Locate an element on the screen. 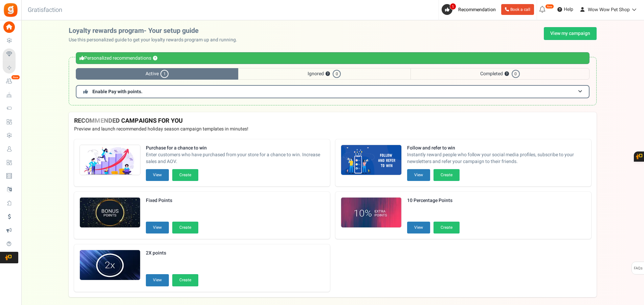 The height and width of the screenshot is (305, 644). strong: Follow and refer to win is located at coordinates (497, 148).